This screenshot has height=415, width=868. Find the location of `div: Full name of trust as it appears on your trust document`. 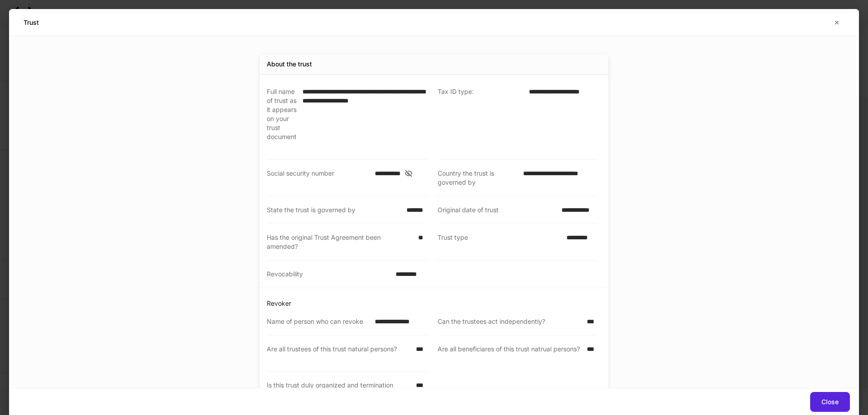

div: Full name of trust as it appears on your trust document is located at coordinates (282, 119).